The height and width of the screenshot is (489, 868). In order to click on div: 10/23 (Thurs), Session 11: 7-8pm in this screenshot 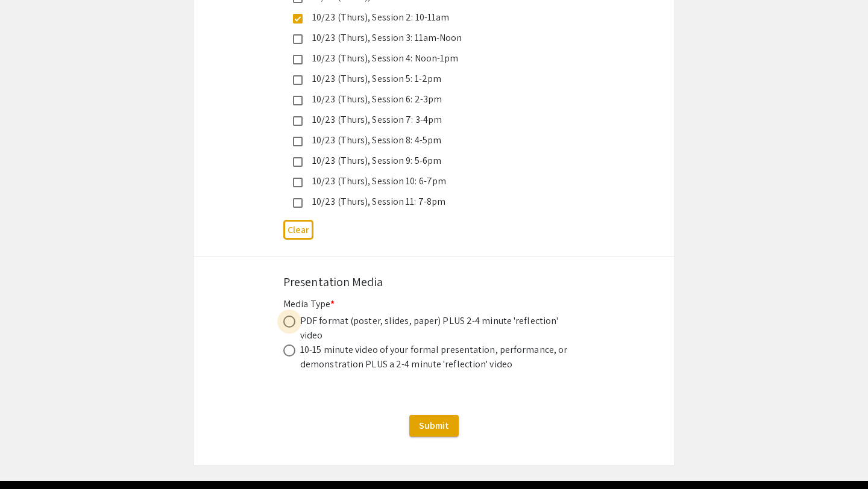, I will do `click(429, 202)`.